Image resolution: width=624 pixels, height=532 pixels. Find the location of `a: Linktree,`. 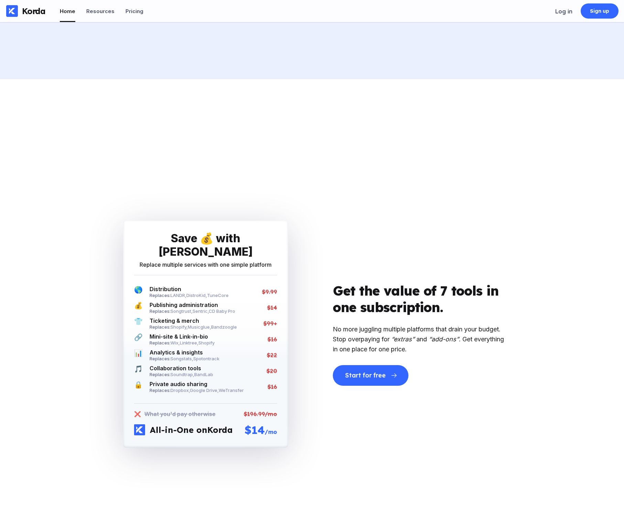

a: Linktree, is located at coordinates (189, 342).